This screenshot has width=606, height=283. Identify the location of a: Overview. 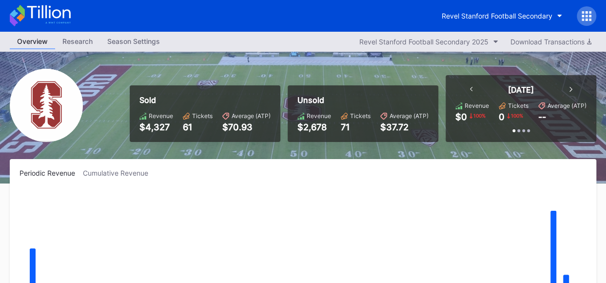
(32, 41).